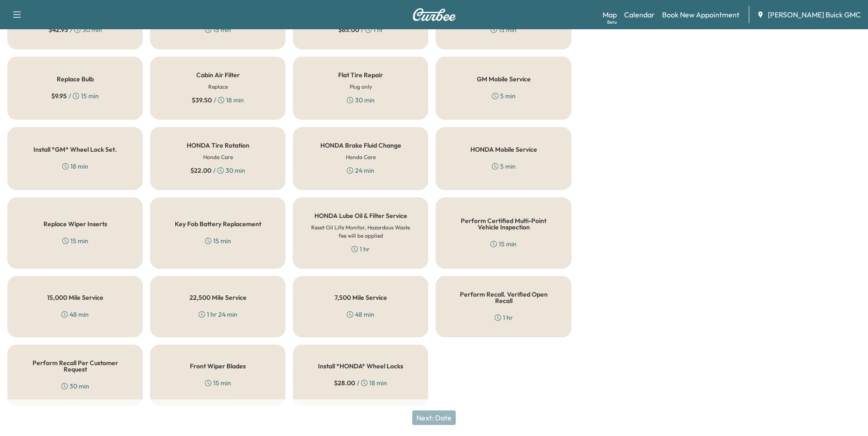 The image size is (868, 436). I want to click on h5: HONDA Tire Rotation, so click(218, 145).